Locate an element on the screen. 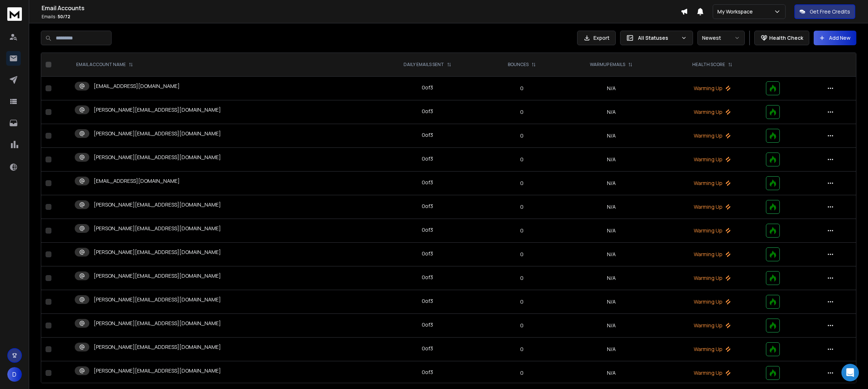 This screenshot has height=389, width=868. p: My Workspace is located at coordinates (736, 12).